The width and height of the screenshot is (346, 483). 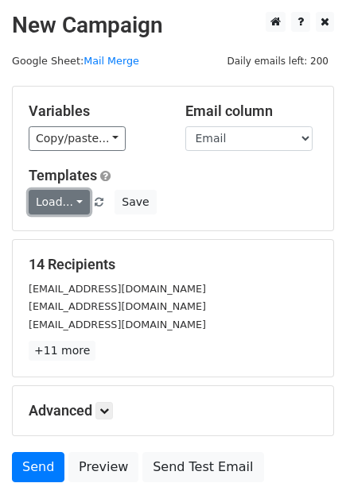 I want to click on button: Save, so click(x=135, y=202).